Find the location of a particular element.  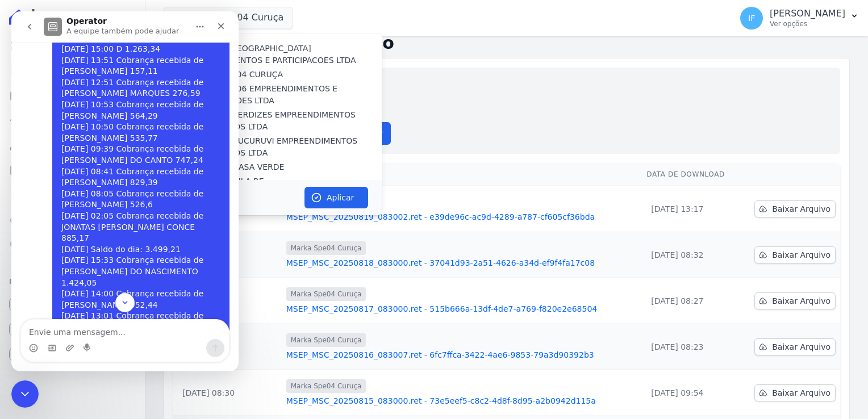

h2: Exportações de Retorno is located at coordinates (507, 43).